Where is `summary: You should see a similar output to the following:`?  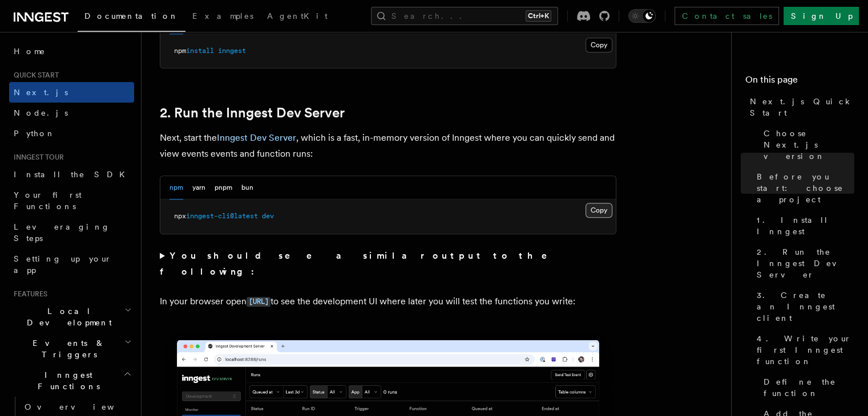
summary: You should see a similar output to the following: is located at coordinates (388, 264).